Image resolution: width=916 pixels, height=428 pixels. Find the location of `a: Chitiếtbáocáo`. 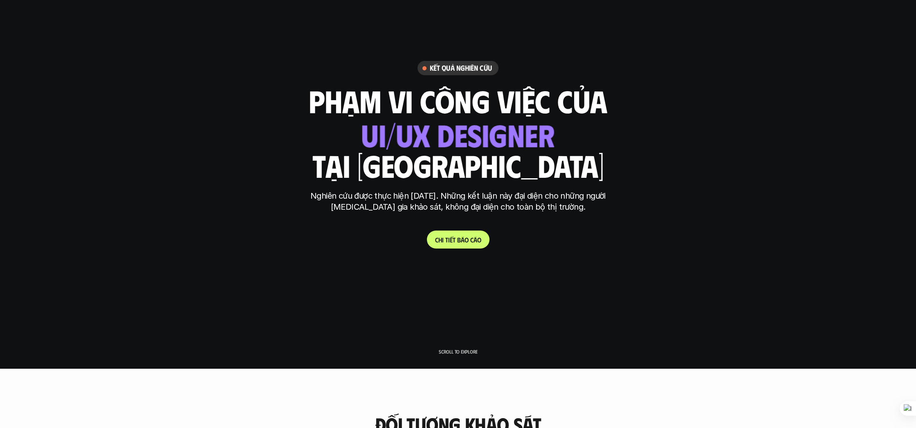

a: Chitiếtbáocáo is located at coordinates (458, 240).